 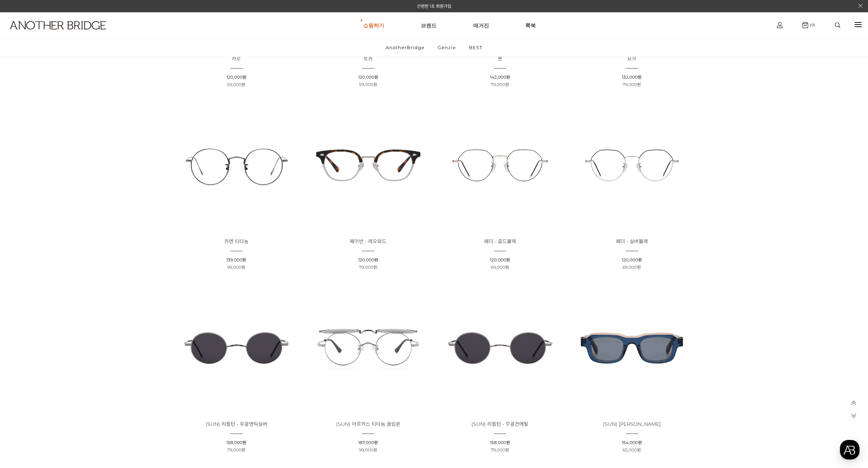 I want to click on a: AnotherBridge, so click(x=405, y=47).